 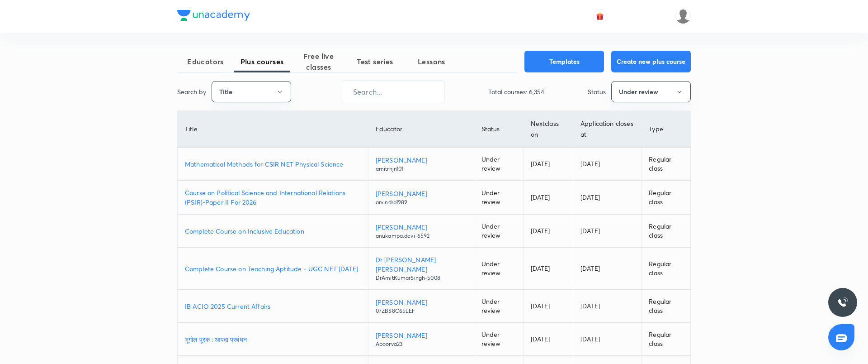 I want to click on span: Educators, so click(x=205, y=62).